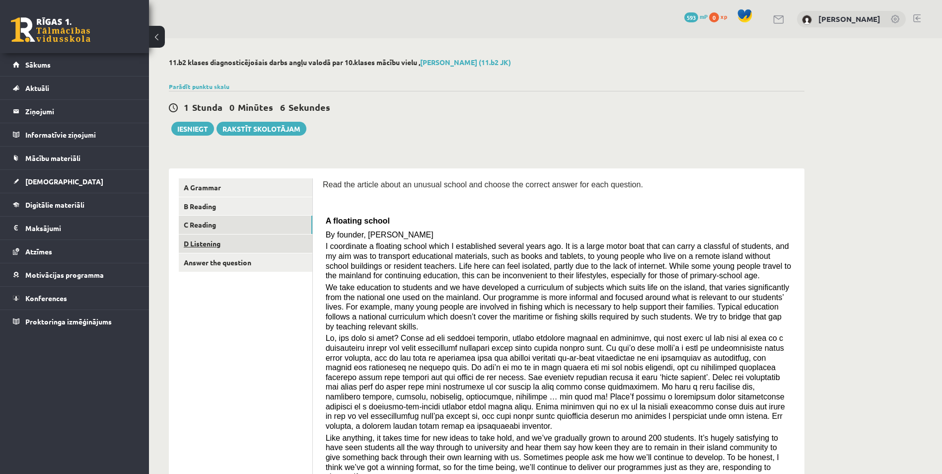  Describe the element at coordinates (74, 298) in the screenshot. I see `a: Konferences` at that location.